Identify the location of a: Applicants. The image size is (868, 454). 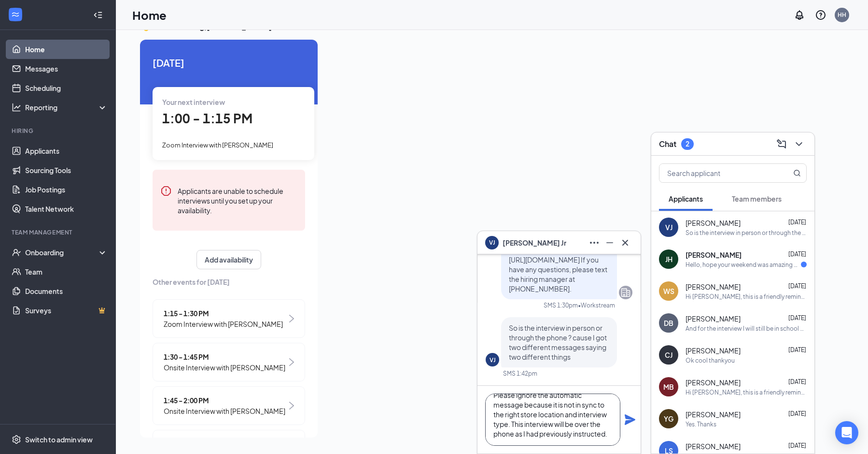
(66, 151).